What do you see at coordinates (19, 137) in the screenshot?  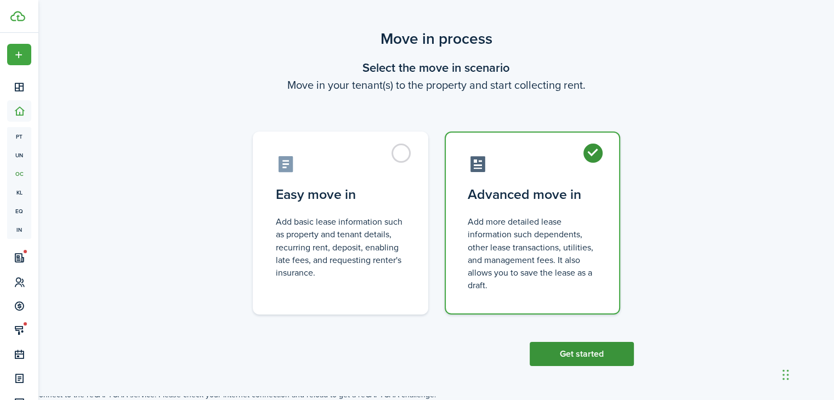 I see `span: pt` at bounding box center [19, 137].